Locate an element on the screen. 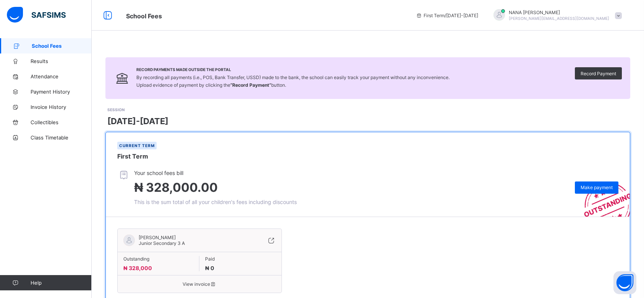 This screenshot has height=298, width=644. span: Results is located at coordinates (61, 61).